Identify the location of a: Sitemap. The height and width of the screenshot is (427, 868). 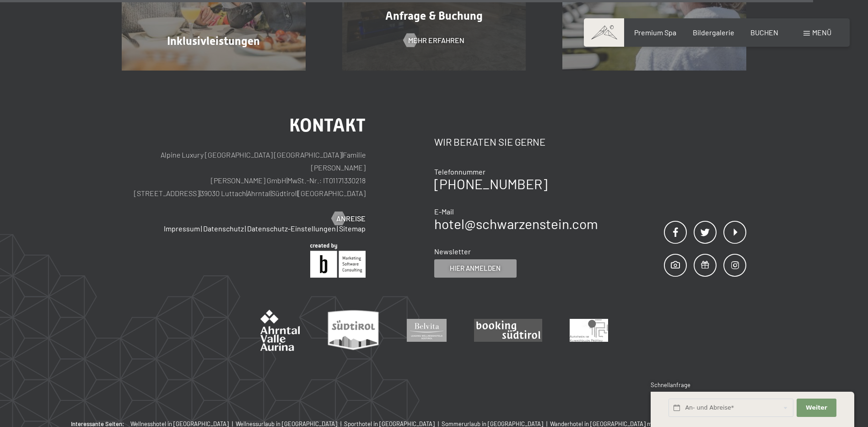
(352, 228).